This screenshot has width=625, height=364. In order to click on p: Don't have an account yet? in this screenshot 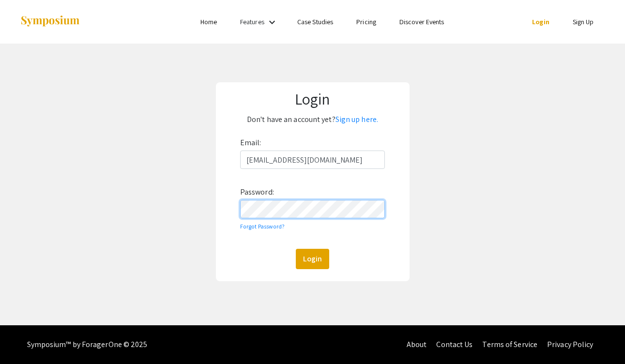, I will do `click(312, 120)`.